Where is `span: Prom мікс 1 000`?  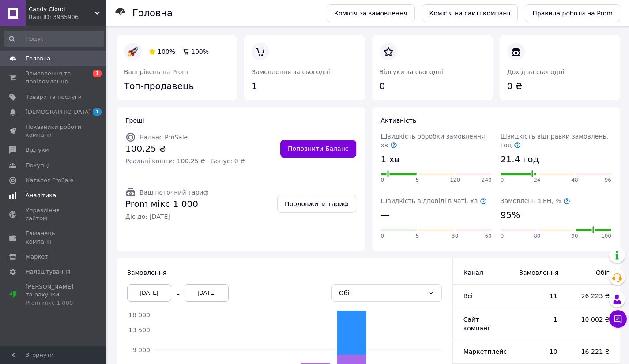
span: Prom мікс 1 000 is located at coordinates (167, 204).